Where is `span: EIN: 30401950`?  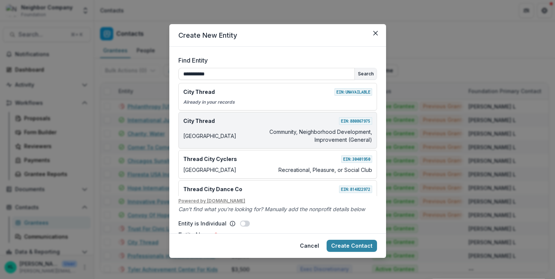
span: EIN: 30401950 is located at coordinates (357, 159).